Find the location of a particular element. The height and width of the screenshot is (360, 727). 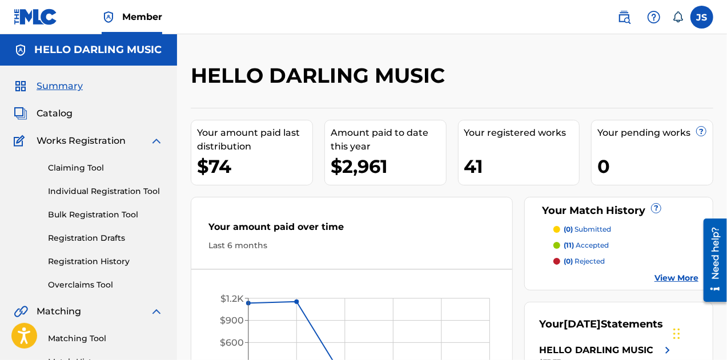

img: Works Registration is located at coordinates (21, 141).